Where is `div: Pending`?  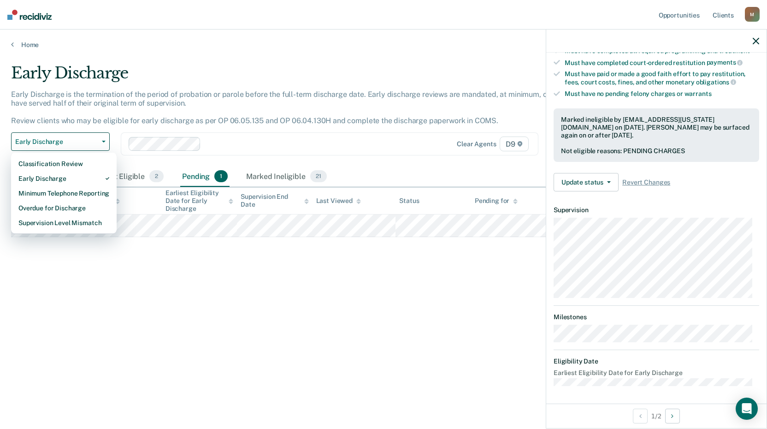 div: Pending is located at coordinates (205, 177).